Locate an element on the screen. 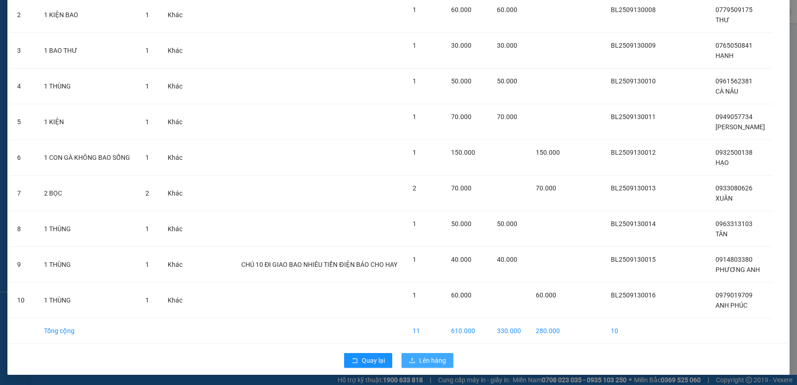 This screenshot has width=797, height=385. span: 0933080626 is located at coordinates (733, 188).